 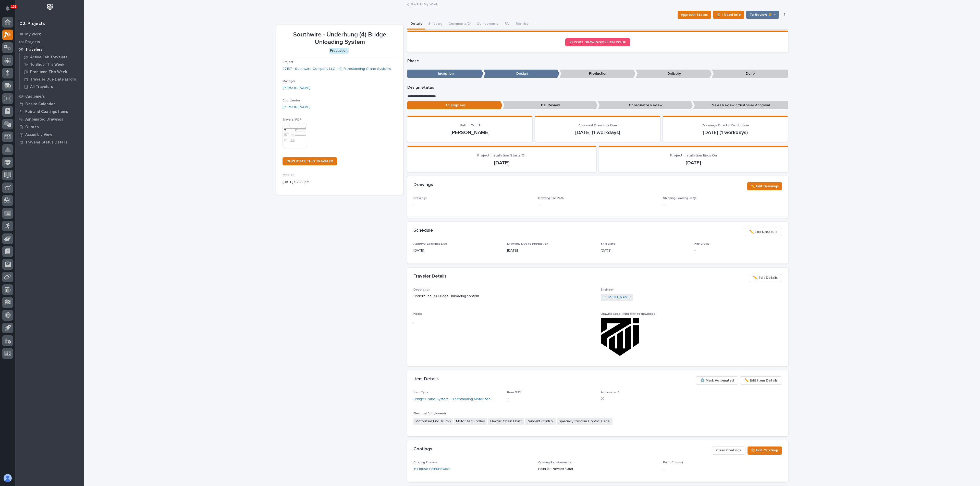 What do you see at coordinates (430, 414) in the screenshot?
I see `span: Electrical Components` at bounding box center [430, 414].